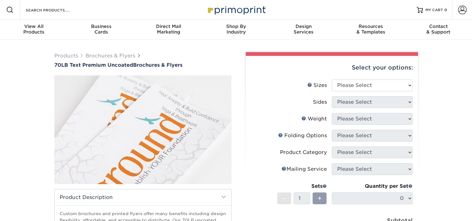 This screenshot has width=472, height=221. What do you see at coordinates (101, 30) in the screenshot?
I see `a: BusinessCards` at bounding box center [101, 30].